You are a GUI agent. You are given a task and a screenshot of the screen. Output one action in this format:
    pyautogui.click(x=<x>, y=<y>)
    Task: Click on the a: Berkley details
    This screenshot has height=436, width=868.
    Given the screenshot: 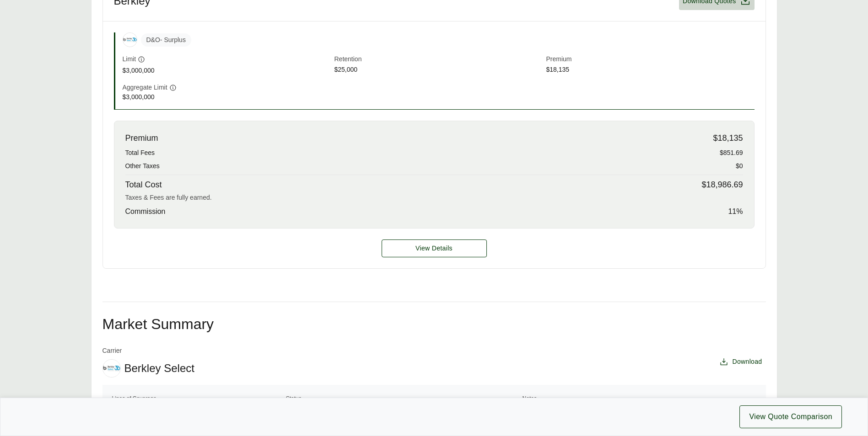 What is the action you would take?
    pyautogui.click(x=434, y=248)
    